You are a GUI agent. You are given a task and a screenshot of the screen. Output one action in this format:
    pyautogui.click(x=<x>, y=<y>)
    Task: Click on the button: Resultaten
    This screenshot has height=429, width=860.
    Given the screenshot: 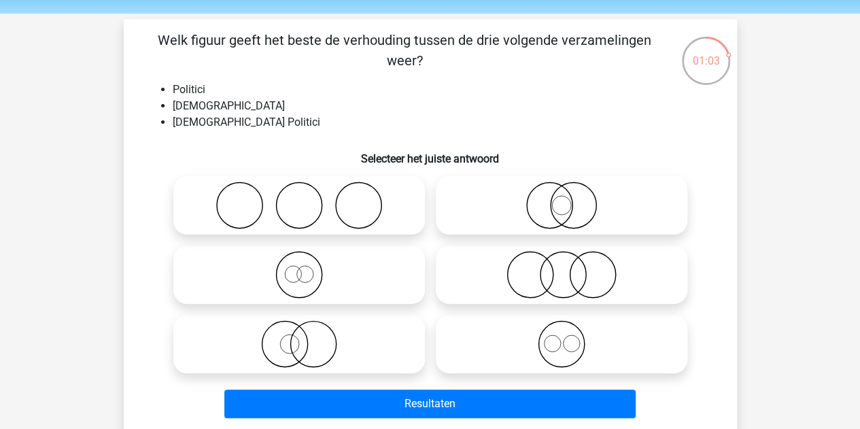 What is the action you would take?
    pyautogui.click(x=430, y=404)
    